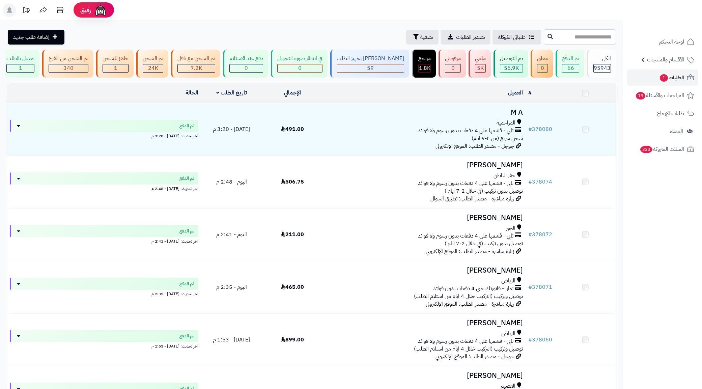  Describe the element at coordinates (672, 42) in the screenshot. I see `span: لوحة التحكم` at that location.